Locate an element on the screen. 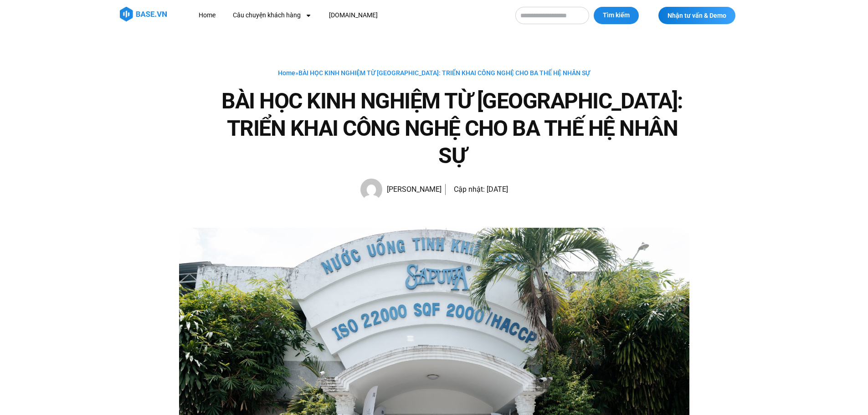 Image resolution: width=868 pixels, height=415 pixels. span: Nhận tư vấn & Demo is located at coordinates (696, 15).